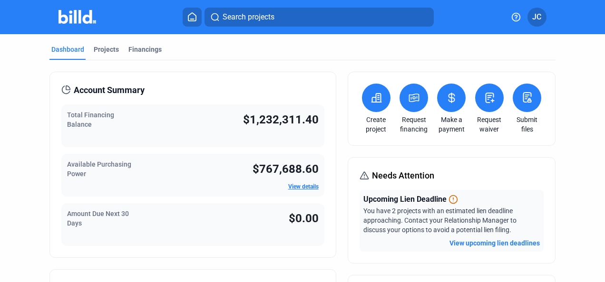 Image resolution: width=605 pixels, height=282 pixels. I want to click on span: $0.00, so click(303, 219).